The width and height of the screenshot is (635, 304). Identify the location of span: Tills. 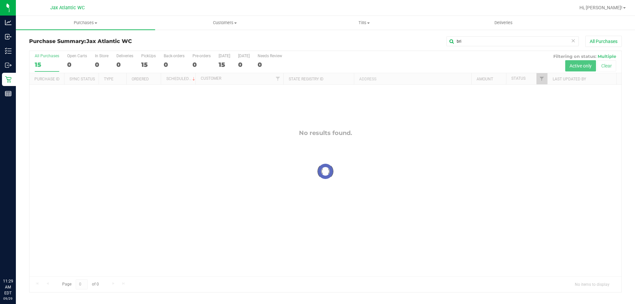
(364, 23).